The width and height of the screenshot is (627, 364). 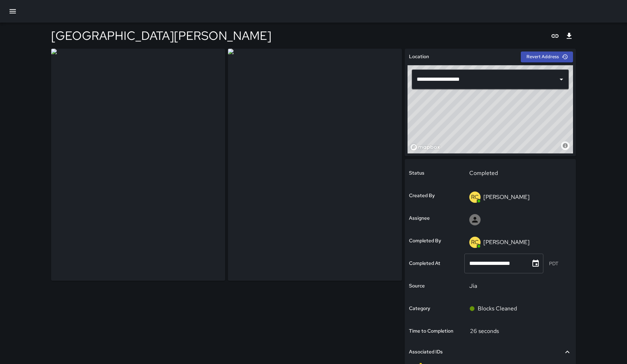 What do you see at coordinates (561, 79) in the screenshot?
I see `button: Open` at bounding box center [561, 79].